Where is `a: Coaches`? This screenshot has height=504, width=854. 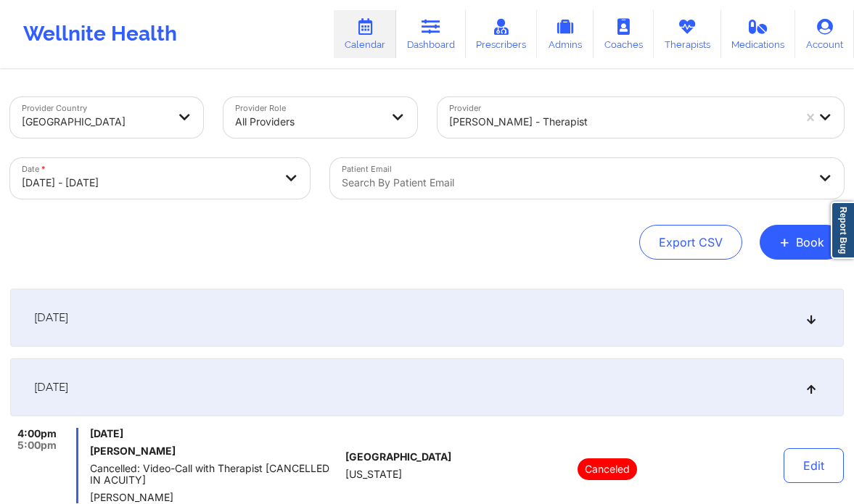 a: Coaches is located at coordinates (624, 34).